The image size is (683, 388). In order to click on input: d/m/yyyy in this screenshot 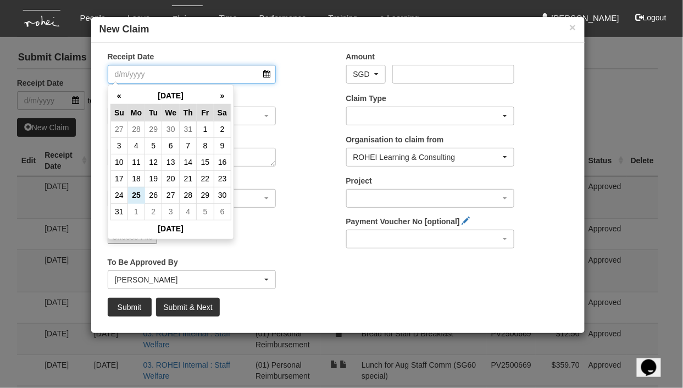, I will do `click(192, 74)`.